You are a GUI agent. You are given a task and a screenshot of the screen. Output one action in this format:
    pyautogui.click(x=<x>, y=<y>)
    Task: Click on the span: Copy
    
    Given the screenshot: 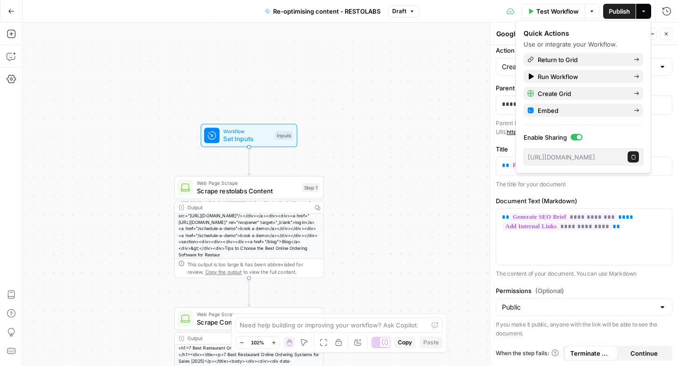 What is the action you would take?
    pyautogui.click(x=405, y=343)
    